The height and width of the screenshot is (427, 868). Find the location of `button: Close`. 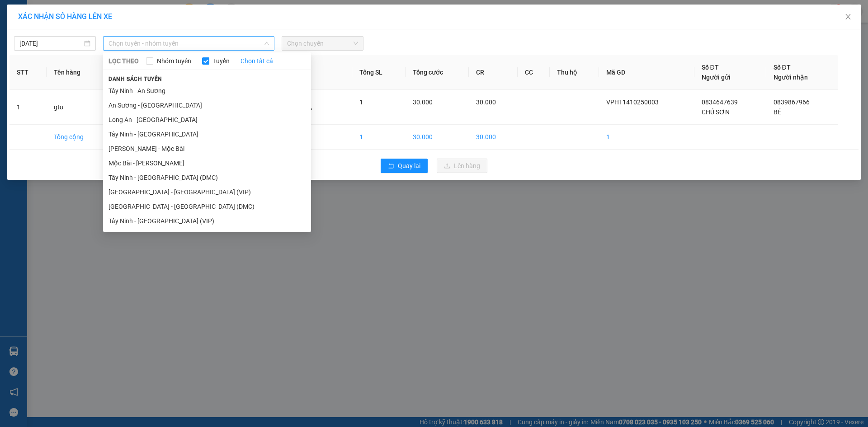

button: Close is located at coordinates (848, 17).